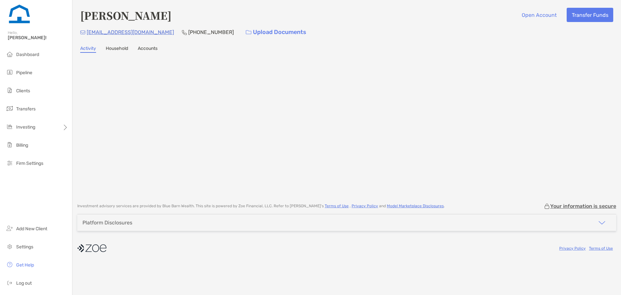 This screenshot has height=295, width=621. Describe the element at coordinates (10, 126) in the screenshot. I see `img: investing icon` at that location.